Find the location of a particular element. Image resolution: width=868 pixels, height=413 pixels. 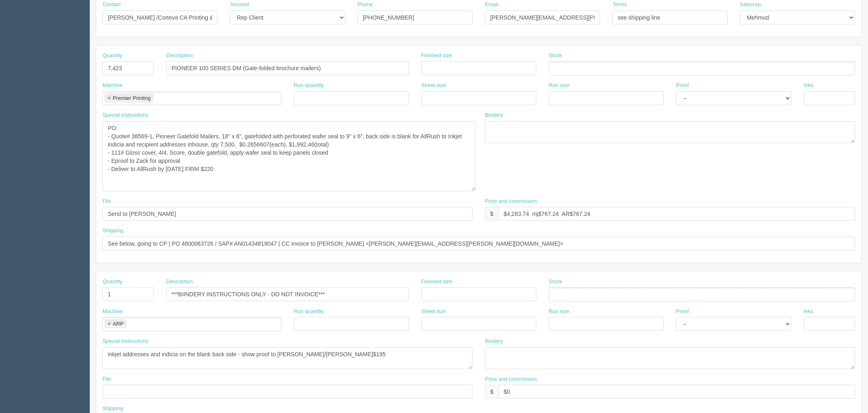

label: Email is located at coordinates (491, 4).